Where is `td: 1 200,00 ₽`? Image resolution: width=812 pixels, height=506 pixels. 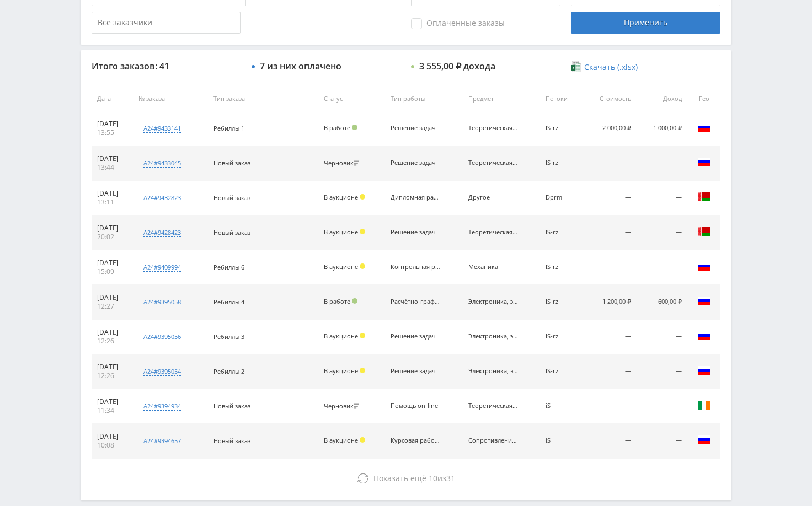 td: 1 200,00 ₽ is located at coordinates (610, 302).